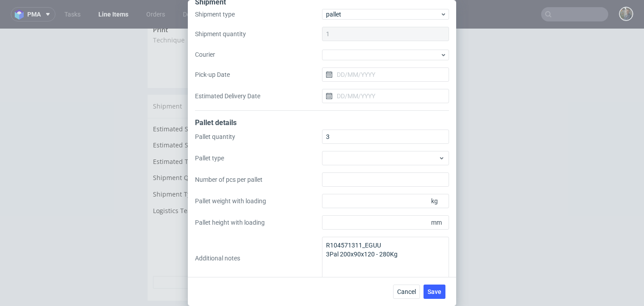 The height and width of the screenshot is (306, 644). I want to click on td: package, so click(324, 168).